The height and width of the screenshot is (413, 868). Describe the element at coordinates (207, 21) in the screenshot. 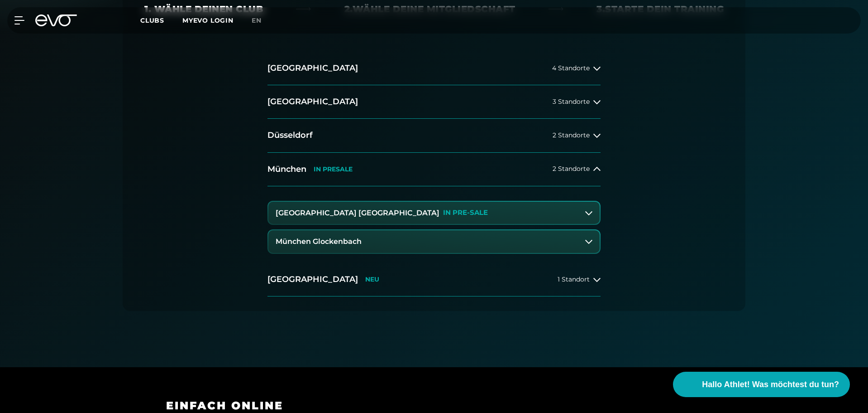

I see `a: MYEVO LOGIN` at that location.